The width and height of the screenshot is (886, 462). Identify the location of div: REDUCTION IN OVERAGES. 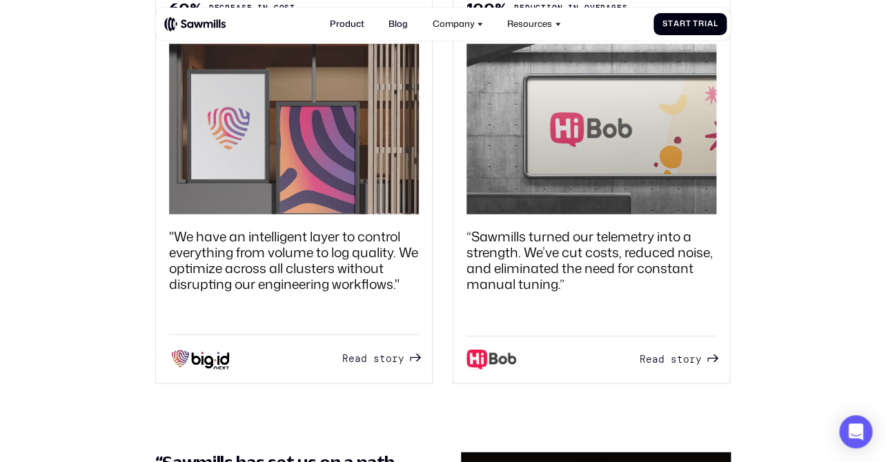
(571, 8).